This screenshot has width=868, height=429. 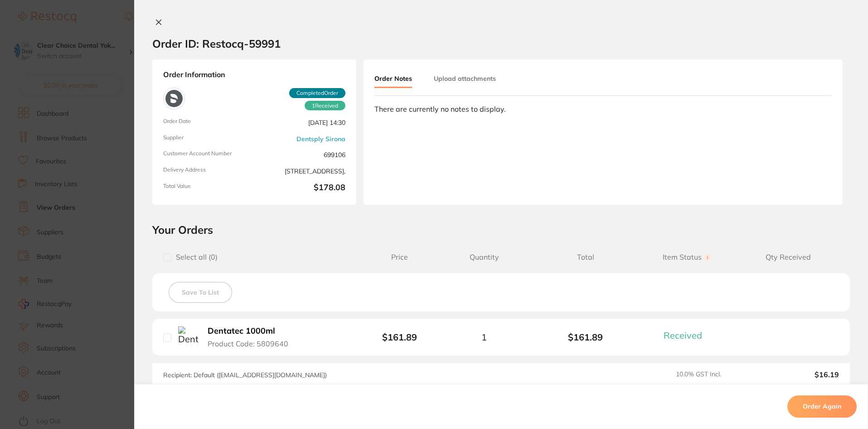 What do you see at coordinates (174, 99) in the screenshot?
I see `img: Dentsply Sirona` at bounding box center [174, 99].